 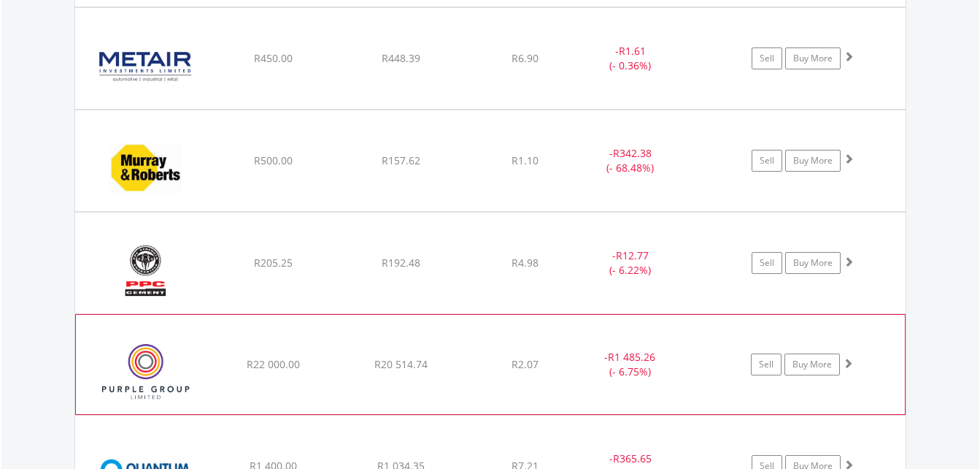 I want to click on span: R1.61, so click(x=632, y=51).